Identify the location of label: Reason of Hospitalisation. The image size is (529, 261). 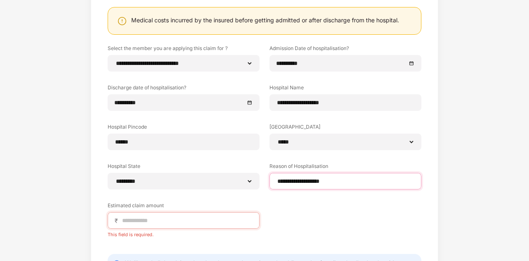
(345, 168).